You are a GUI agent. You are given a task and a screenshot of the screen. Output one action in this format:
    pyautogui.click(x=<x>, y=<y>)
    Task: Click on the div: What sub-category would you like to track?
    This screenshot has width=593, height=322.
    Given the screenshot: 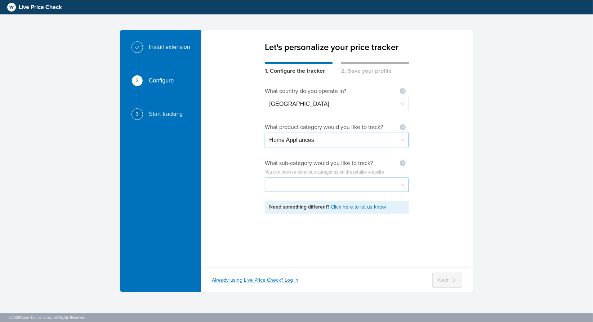 What is the action you would take?
    pyautogui.click(x=323, y=163)
    